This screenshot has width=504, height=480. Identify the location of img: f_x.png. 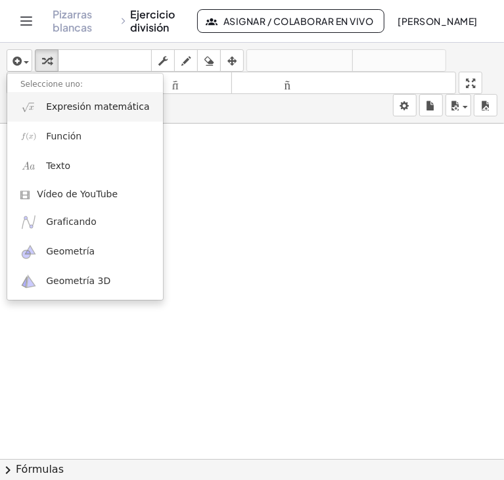
(28, 136).